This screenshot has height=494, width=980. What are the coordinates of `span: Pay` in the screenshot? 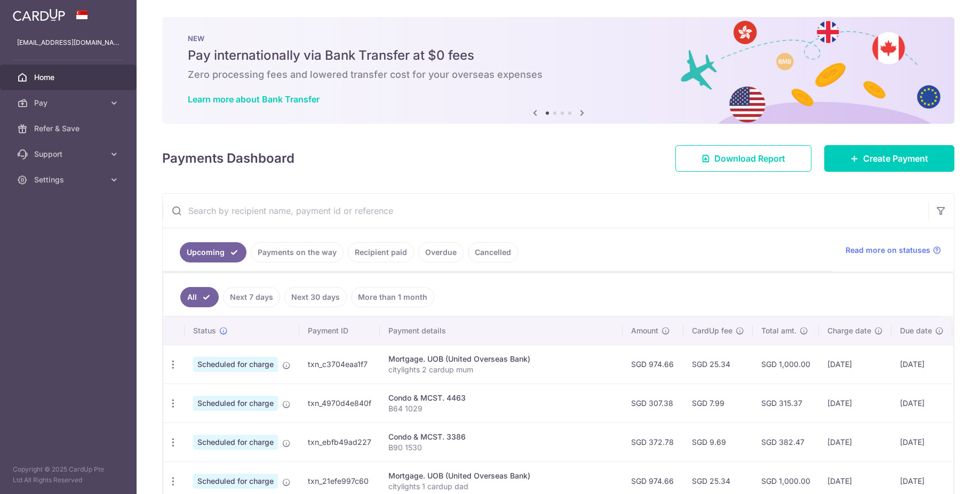 It's located at (70, 103).